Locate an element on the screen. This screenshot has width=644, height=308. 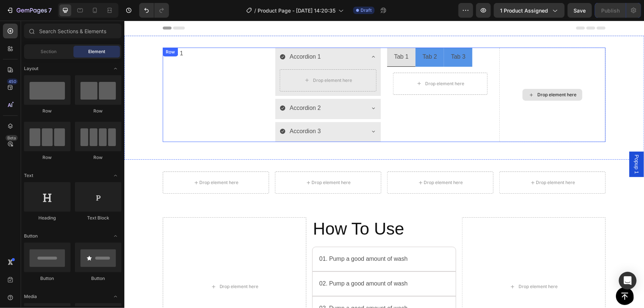
button: 1 product assigned is located at coordinates (529, 11).